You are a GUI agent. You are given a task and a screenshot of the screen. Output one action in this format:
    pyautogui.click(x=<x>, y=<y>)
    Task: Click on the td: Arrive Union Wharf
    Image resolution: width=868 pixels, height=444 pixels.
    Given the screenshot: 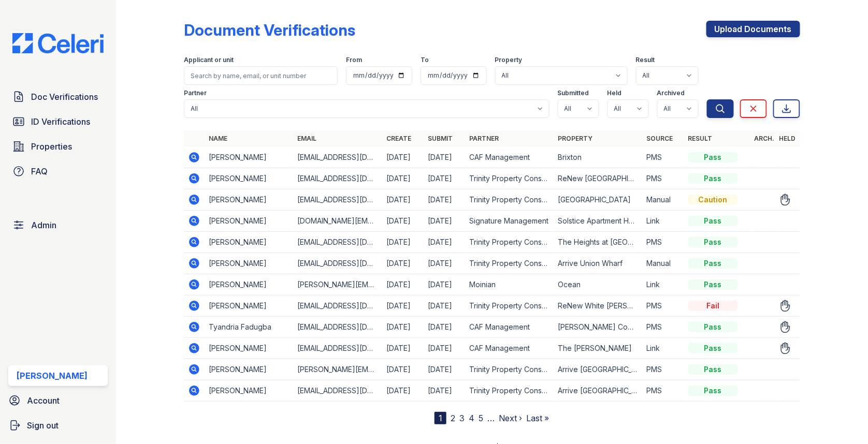 What is the action you would take?
    pyautogui.click(x=598, y=264)
    